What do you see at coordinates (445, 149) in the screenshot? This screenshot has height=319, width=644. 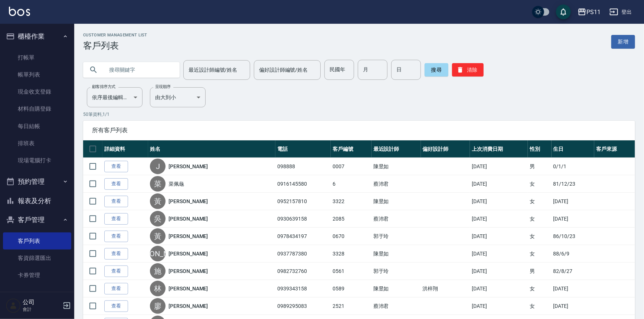 I see `th: 偏好設計師` at bounding box center [445, 149].